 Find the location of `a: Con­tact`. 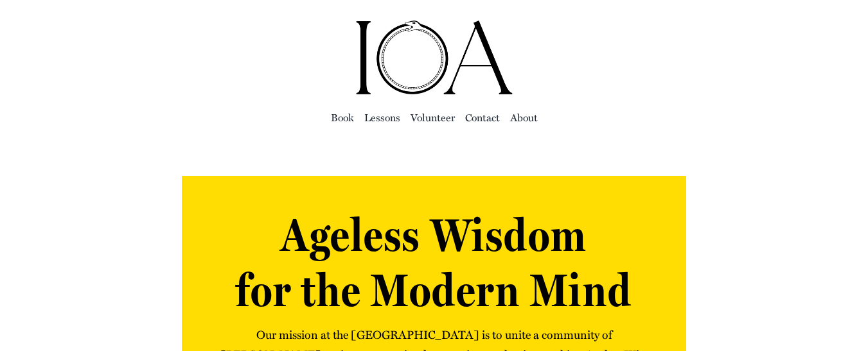

a: Con­tact is located at coordinates (483, 118).